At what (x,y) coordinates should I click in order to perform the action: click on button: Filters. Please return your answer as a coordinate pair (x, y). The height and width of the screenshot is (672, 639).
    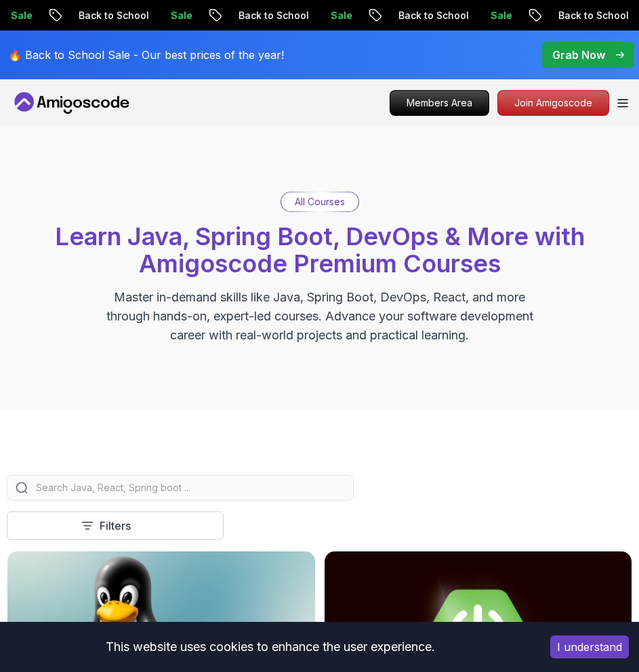
    Looking at the image, I should click on (115, 526).